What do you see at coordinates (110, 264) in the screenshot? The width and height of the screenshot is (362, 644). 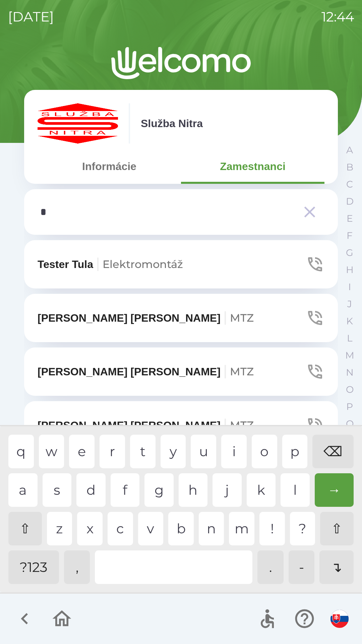 I see `p: Tester Tula` at bounding box center [110, 264].